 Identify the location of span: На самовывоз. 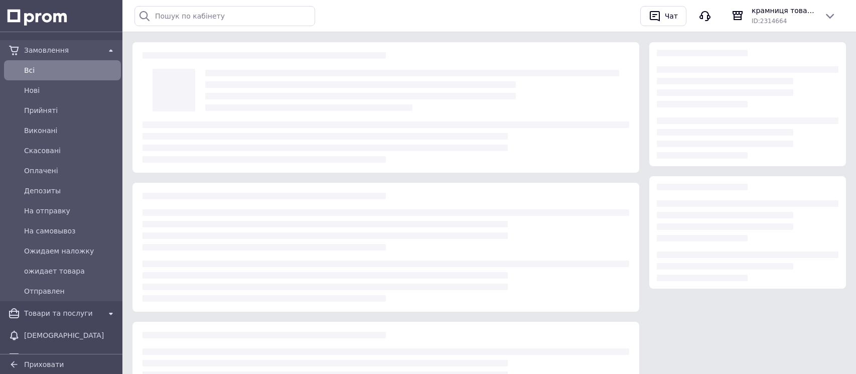
(70, 231).